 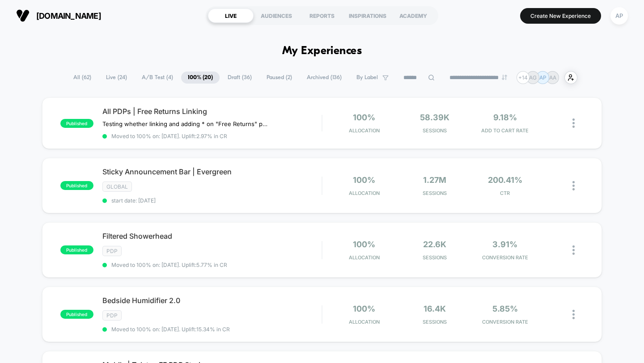 I want to click on span: Draft ( 36 ), so click(x=240, y=77).